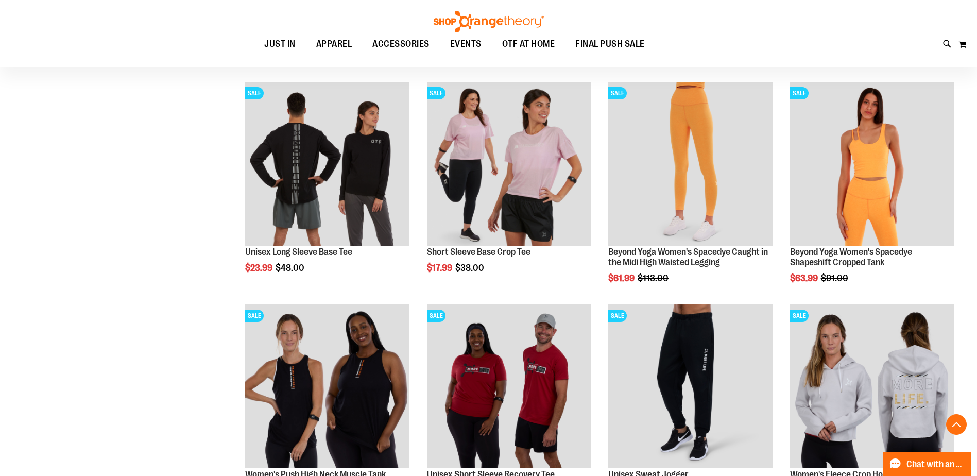 This screenshot has height=476, width=977. Describe the element at coordinates (334, 44) in the screenshot. I see `span: APPAREL` at that location.